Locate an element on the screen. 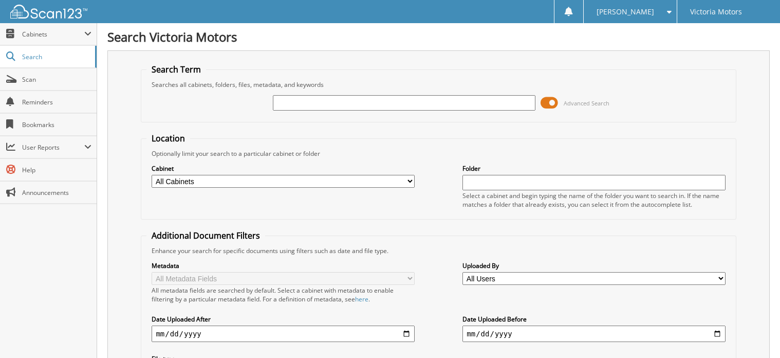 This screenshot has width=780, height=358. span: Announcements is located at coordinates (57, 192).